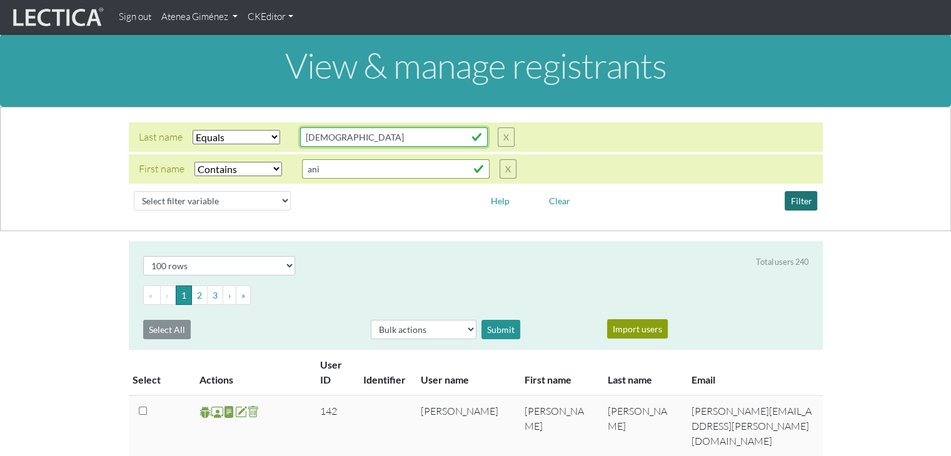  I want to click on th: Email, so click(753, 373).